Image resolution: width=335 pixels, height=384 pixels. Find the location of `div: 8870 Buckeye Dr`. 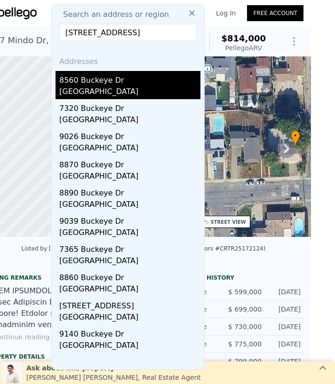

div: 8870 Buckeye Dr is located at coordinates (130, 163).